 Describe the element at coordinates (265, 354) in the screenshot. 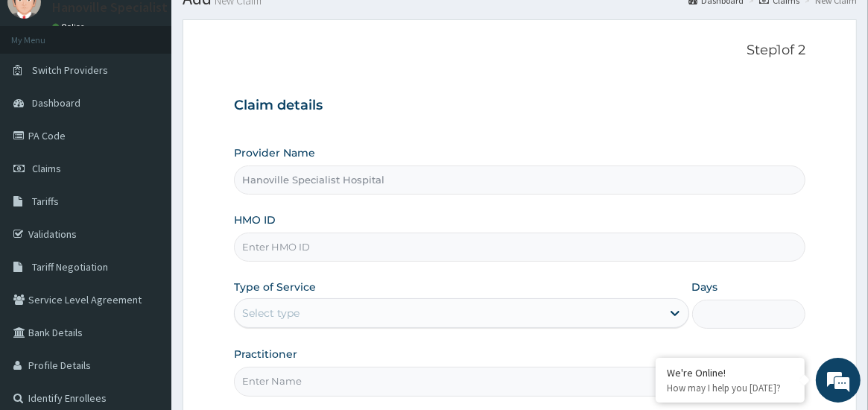

I see `label: Practitioner` at that location.